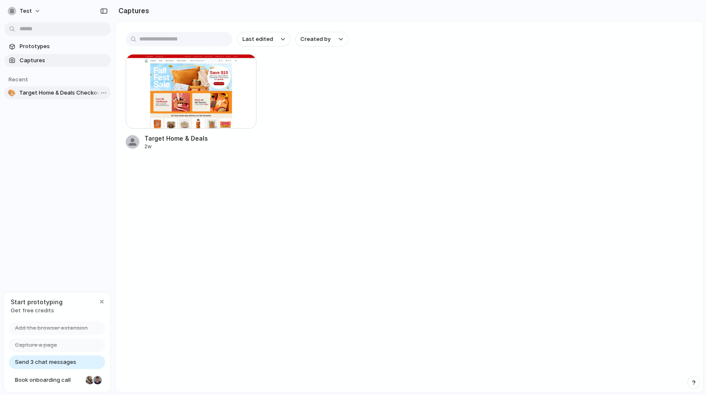 This screenshot has height=395, width=706. What do you see at coordinates (200, 138) in the screenshot?
I see `span: Target Home & Deals` at bounding box center [200, 138].